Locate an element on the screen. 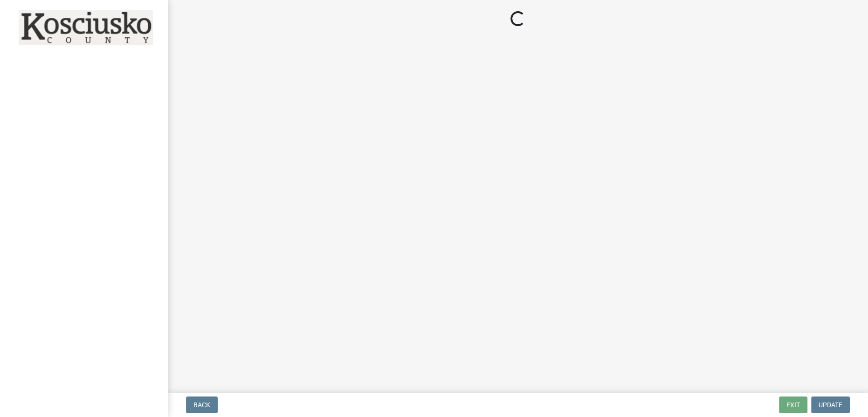  button: Back is located at coordinates (202, 405).